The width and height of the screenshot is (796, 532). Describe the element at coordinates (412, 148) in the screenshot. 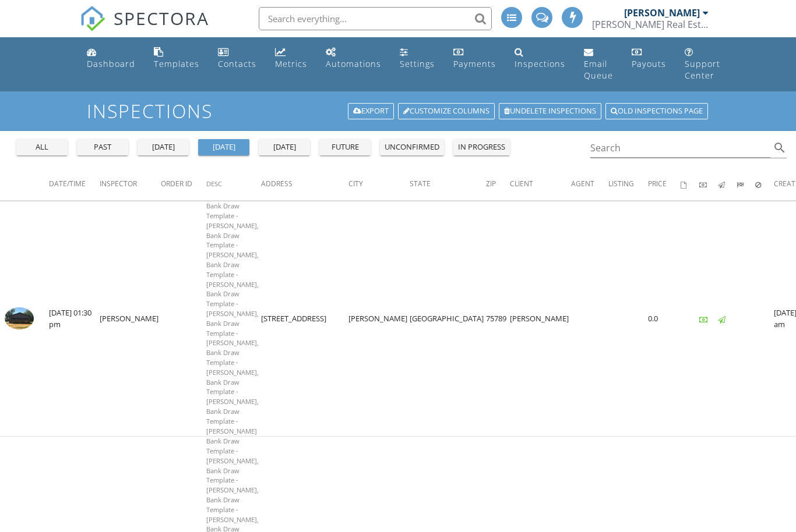

I see `button: unconfirmed` at that location.